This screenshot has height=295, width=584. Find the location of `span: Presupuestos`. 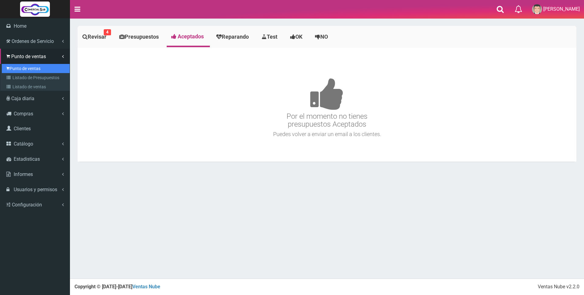

span: Presupuestos is located at coordinates (142, 37).